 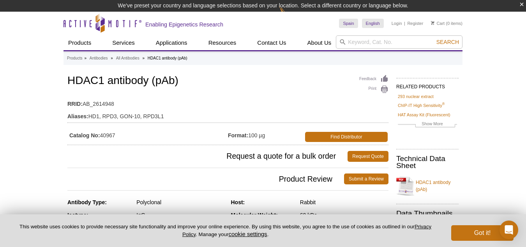 What do you see at coordinates (374, 79) in the screenshot?
I see `a: Feedback` at bounding box center [374, 79].